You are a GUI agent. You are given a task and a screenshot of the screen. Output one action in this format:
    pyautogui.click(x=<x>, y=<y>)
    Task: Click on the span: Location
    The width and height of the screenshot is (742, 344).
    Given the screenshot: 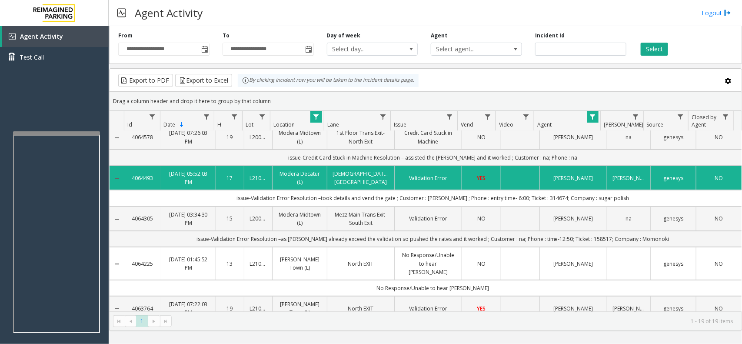 What is the action you would take?
    pyautogui.click(x=284, y=124)
    